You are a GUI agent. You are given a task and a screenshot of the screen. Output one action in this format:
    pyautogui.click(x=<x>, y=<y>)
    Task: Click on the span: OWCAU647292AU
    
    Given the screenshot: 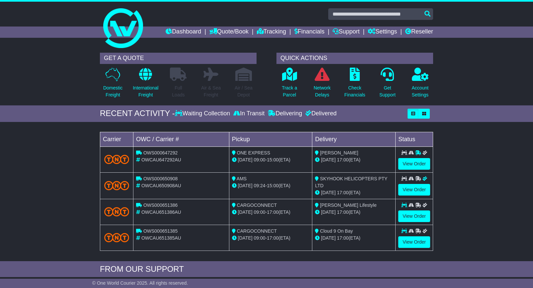 What is the action you would take?
    pyautogui.click(x=161, y=160)
    